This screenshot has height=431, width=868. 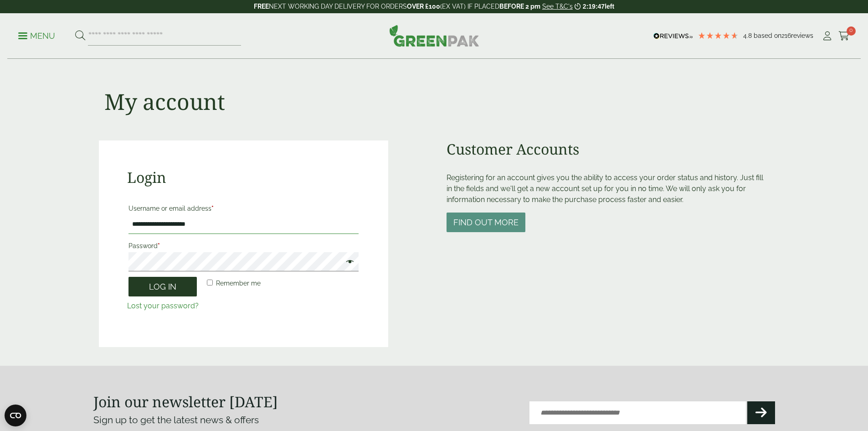 What do you see at coordinates (15, 416) in the screenshot?
I see `button: Open CMP widget` at bounding box center [15, 416].